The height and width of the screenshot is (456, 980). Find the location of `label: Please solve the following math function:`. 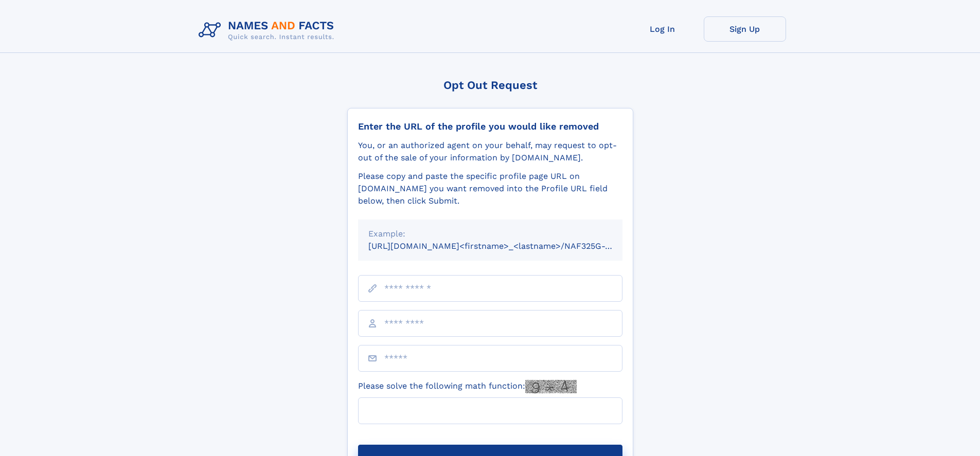

label: Please solve the following math function: is located at coordinates (467, 387).